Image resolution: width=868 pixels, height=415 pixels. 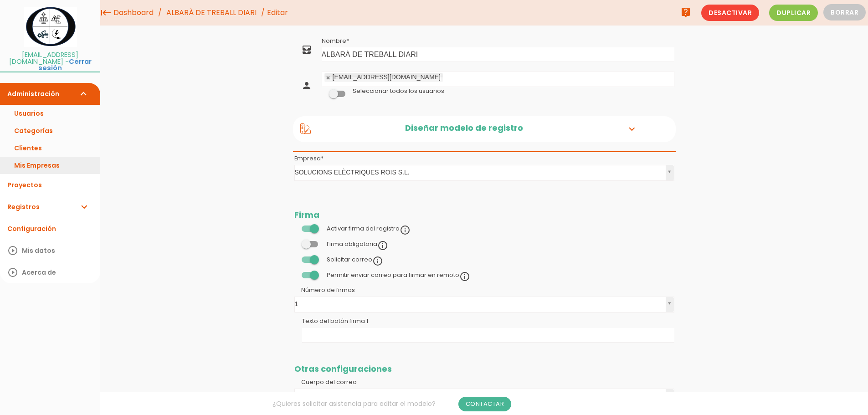 I want to click on h2: Firma, so click(x=484, y=215).